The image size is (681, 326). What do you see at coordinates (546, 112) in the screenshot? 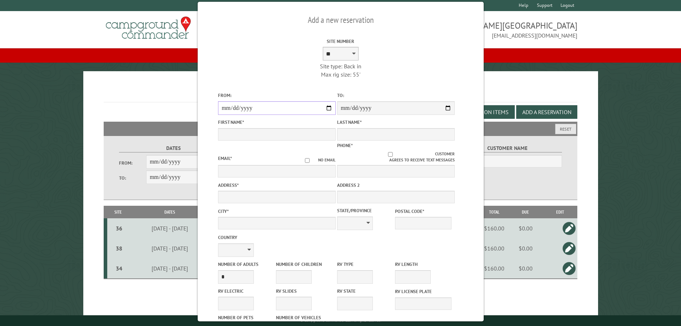
I see `button: Add a Reservation` at bounding box center [546, 112].